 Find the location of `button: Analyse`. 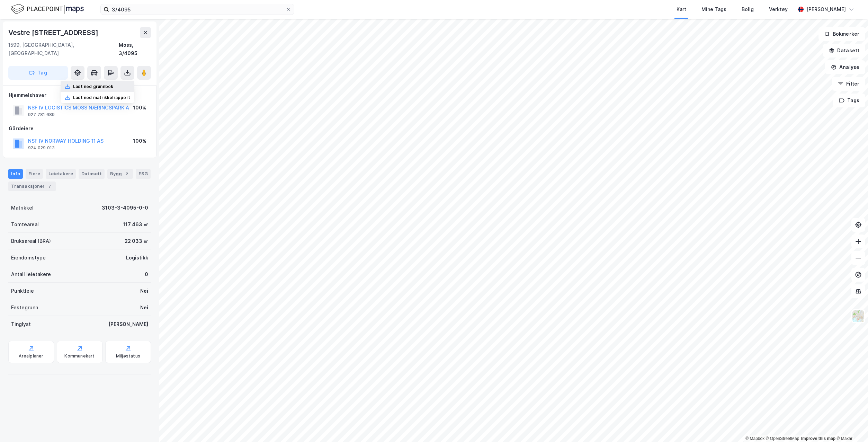

button: Analyse is located at coordinates (845, 67).